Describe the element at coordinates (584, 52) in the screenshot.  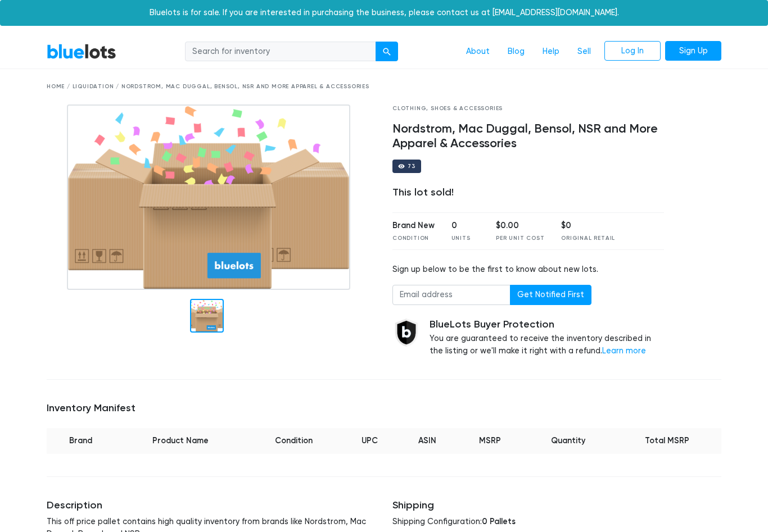
I see `a: Sell` at that location.